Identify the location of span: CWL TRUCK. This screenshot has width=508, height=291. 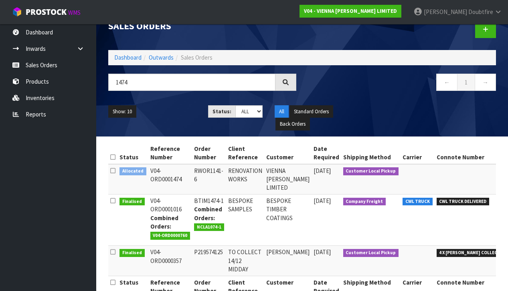
(417, 202).